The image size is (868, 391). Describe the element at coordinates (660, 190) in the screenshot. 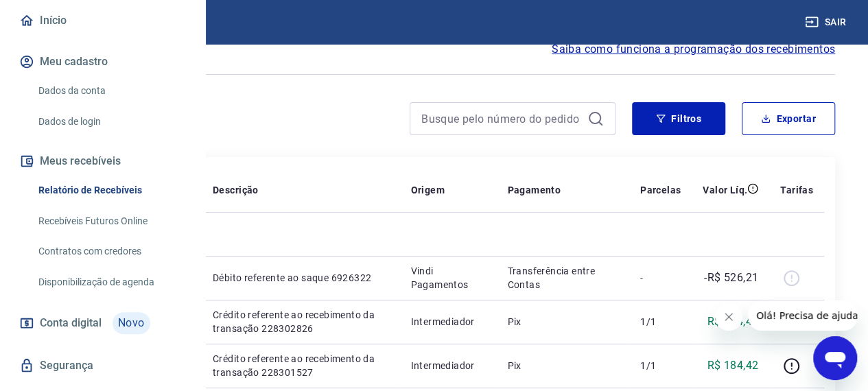

I see `p: Parcelas` at that location.